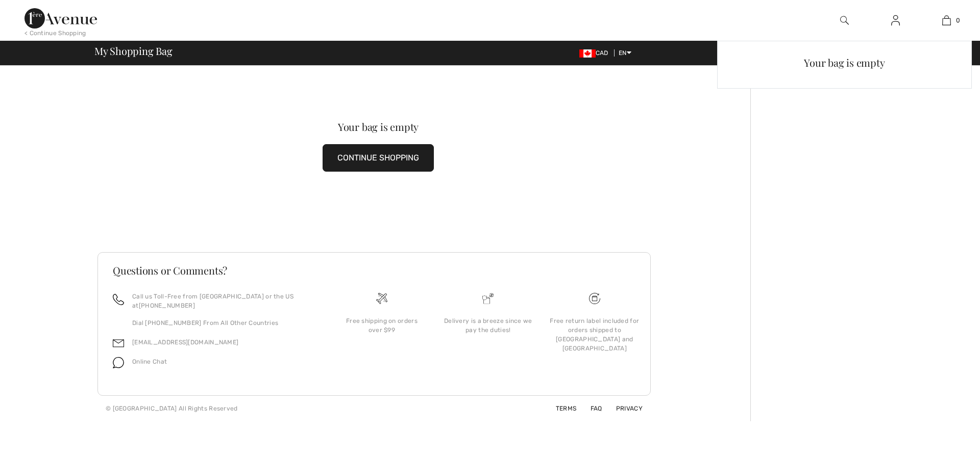 Image resolution: width=980 pixels, height=464 pixels. Describe the element at coordinates (488, 299) in the screenshot. I see `img: Delivery is a breeze since we pay the duties!` at that location.